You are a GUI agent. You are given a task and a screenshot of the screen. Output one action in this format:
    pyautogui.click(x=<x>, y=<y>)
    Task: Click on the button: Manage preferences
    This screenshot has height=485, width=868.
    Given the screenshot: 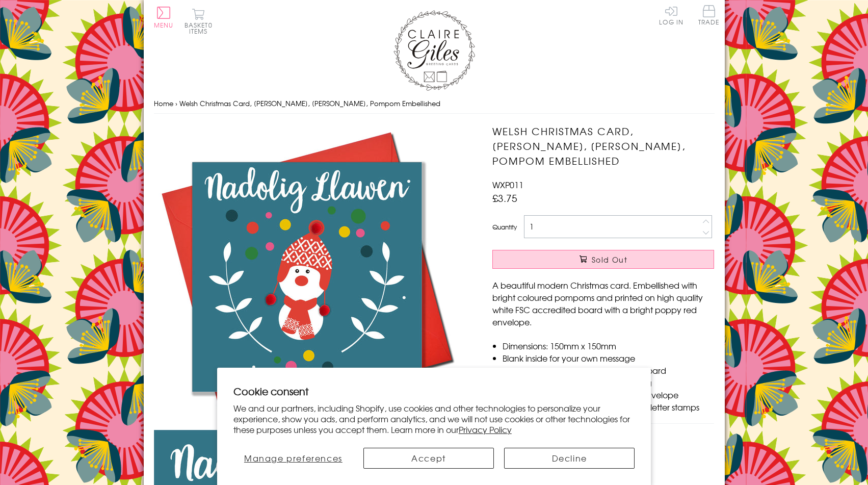 What is the action you would take?
    pyautogui.click(x=293, y=458)
    